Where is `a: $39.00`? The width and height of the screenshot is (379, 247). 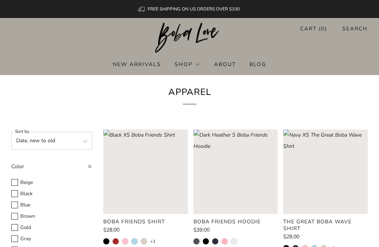
a: $39.00 is located at coordinates (236, 230).